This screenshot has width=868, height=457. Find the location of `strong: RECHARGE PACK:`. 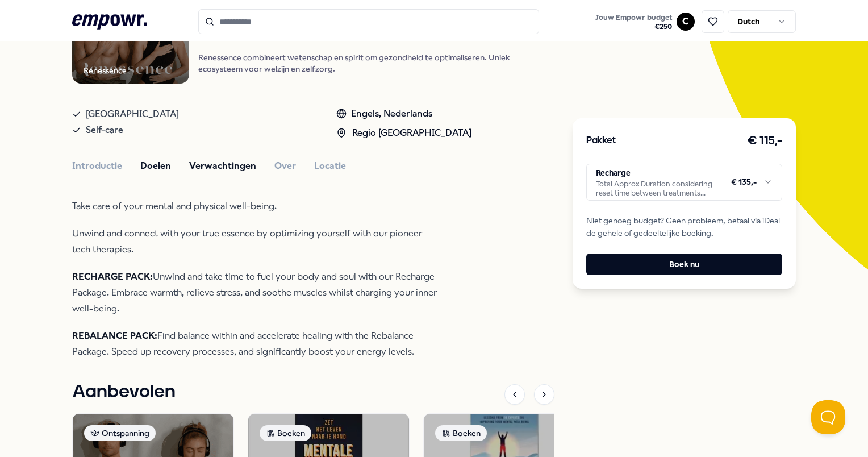

strong: RECHARGE PACK: is located at coordinates (112, 276).